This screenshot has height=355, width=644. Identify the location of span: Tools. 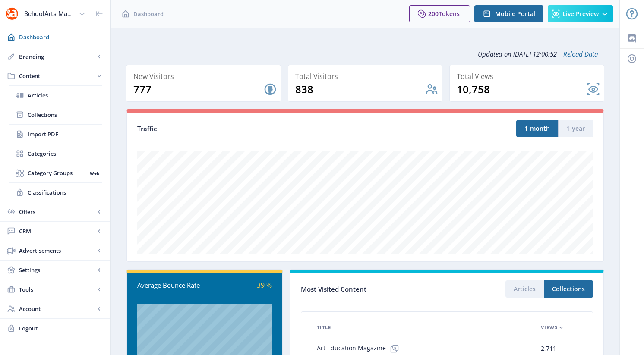
(57, 290).